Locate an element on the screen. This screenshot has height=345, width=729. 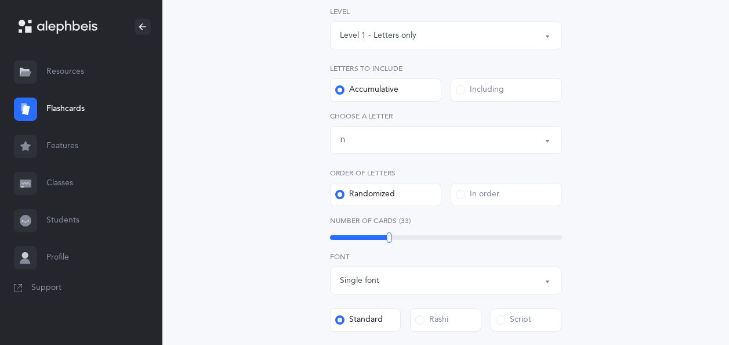
div: Single font is located at coordinates (360, 280).